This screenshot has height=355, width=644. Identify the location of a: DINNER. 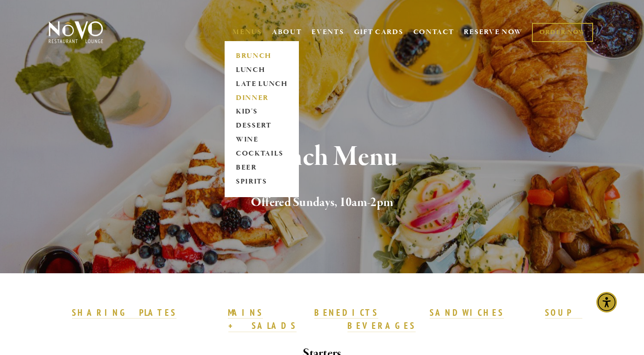
(262, 98).